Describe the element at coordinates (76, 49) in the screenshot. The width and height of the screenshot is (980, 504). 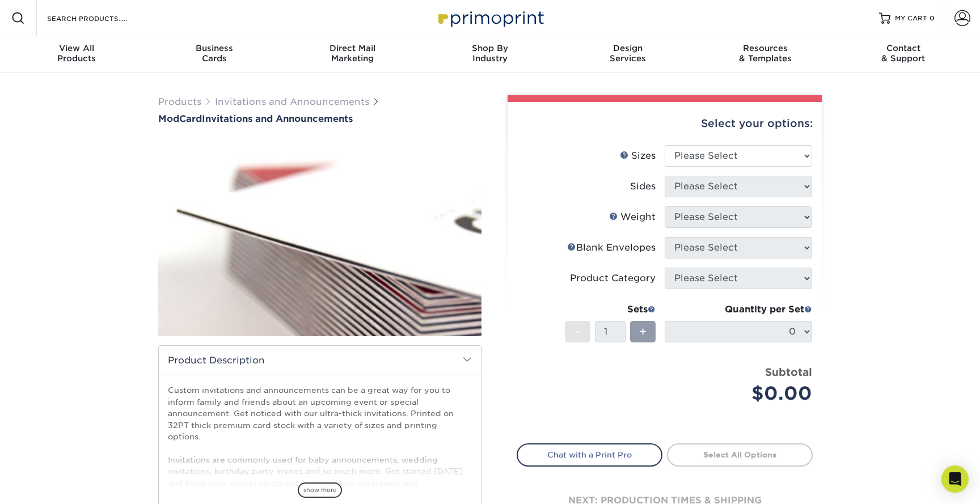
I see `span: View All` at that location.